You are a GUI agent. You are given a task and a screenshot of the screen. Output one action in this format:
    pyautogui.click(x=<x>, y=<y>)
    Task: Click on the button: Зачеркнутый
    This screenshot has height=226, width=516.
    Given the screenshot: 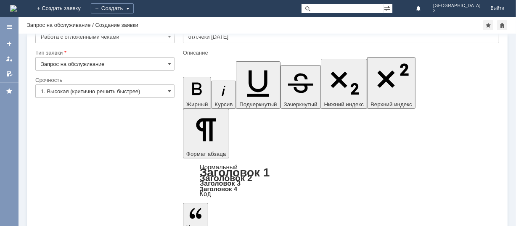 What is the action you would take?
    pyautogui.click(x=301, y=87)
    